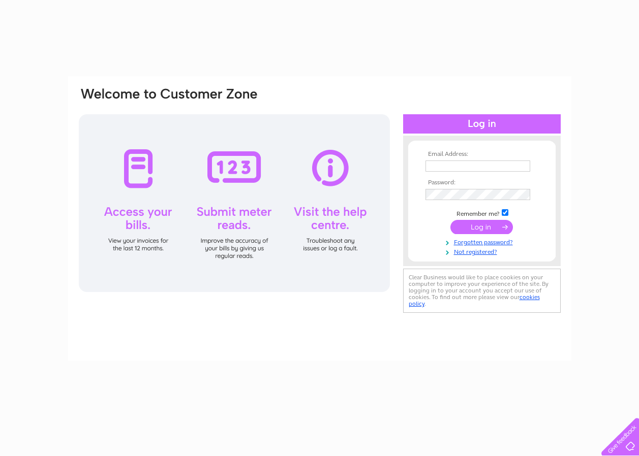 The image size is (639, 456). Describe the element at coordinates (483, 251) in the screenshot. I see `a: Not registered?` at that location.